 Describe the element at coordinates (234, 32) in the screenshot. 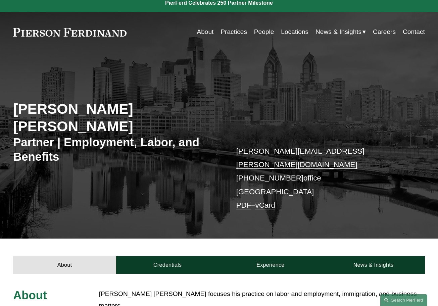

I see `a: Practices` at that location.